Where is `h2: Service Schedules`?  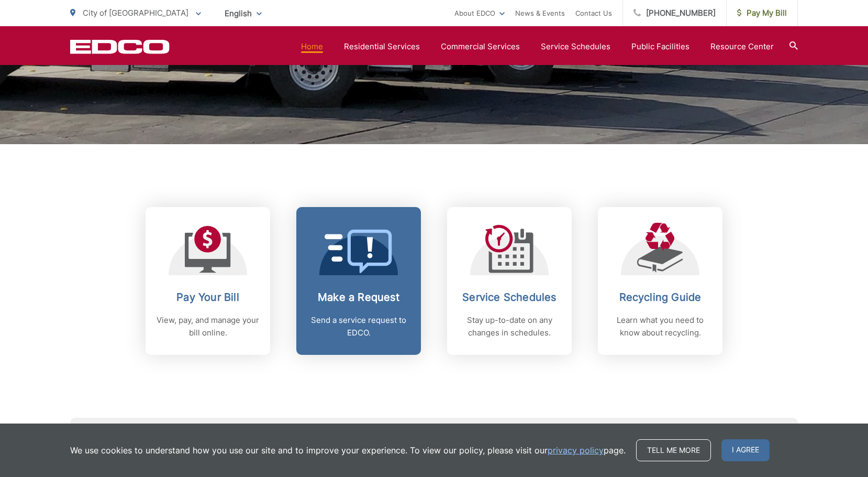 h2: Service Schedules is located at coordinates (509, 297).